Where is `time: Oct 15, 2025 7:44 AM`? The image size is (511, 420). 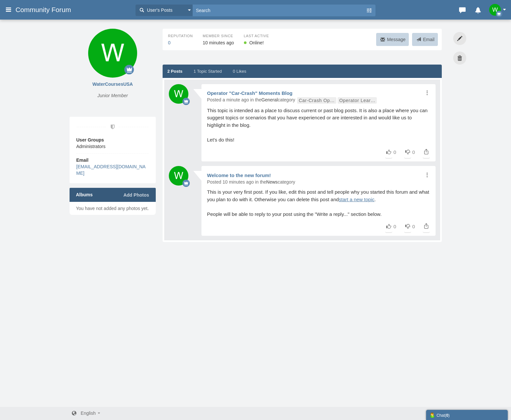 time: Oct 15, 2025 7:44 AM is located at coordinates (235, 100).